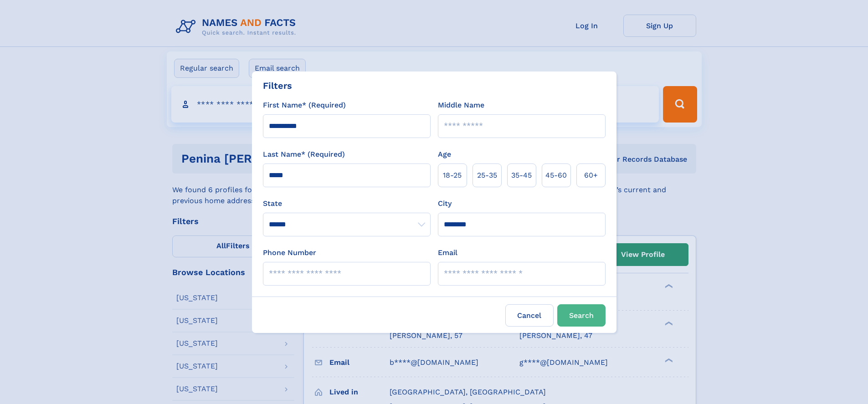 The height and width of the screenshot is (404, 868). Describe the element at coordinates (521, 175) in the screenshot. I see `span: 35‑45` at that location.